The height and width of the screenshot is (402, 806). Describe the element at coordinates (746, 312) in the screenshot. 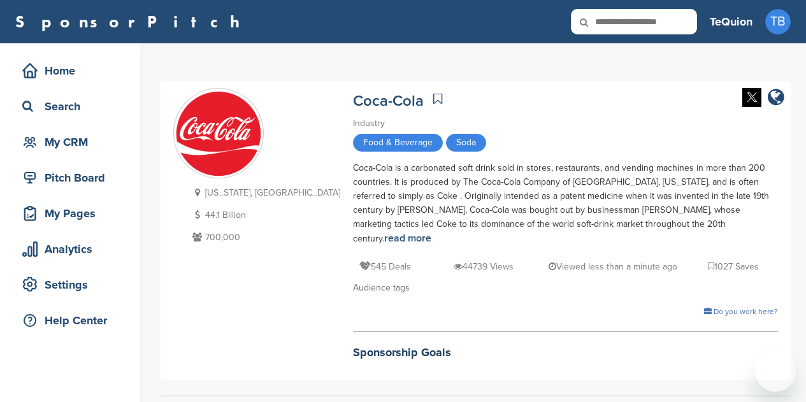

I see `span: Do you work here?` at that location.